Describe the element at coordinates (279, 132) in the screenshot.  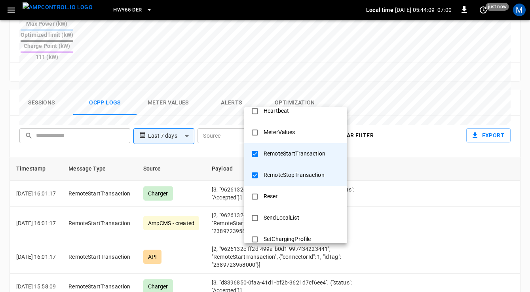
I see `div: MeterValues` at that location.